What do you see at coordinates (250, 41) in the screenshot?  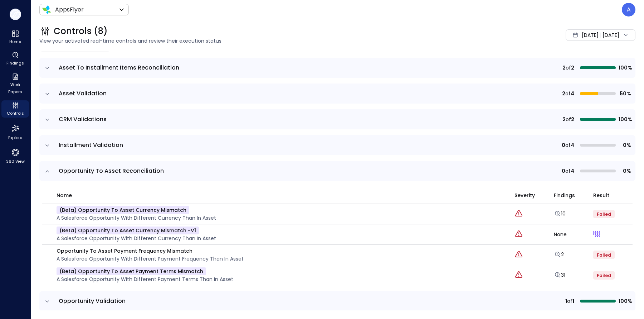 I see `span: View your activated real-time controls and review their execution status` at bounding box center [250, 41].